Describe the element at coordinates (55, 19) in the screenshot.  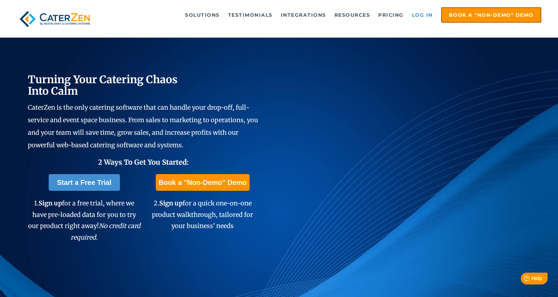
I see `img: caterzen` at that location.